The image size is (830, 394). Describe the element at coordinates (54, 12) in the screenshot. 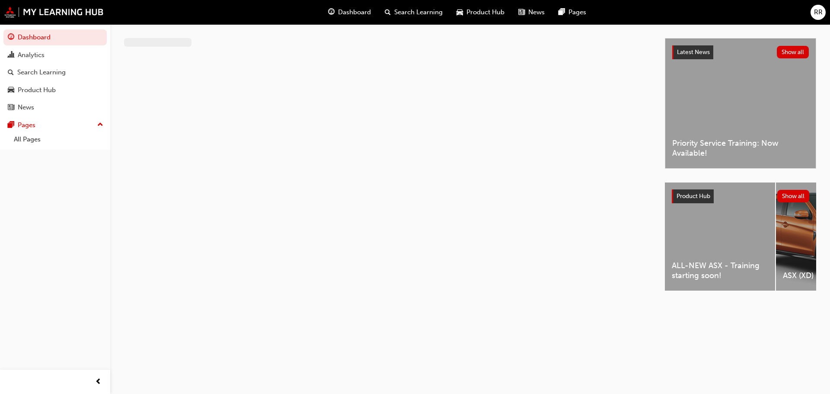

I see `img: mmal` at that location.